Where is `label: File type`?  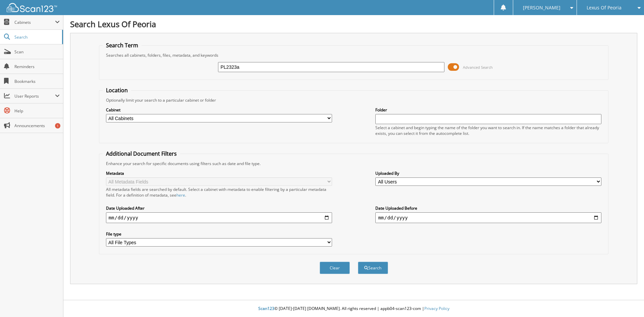
label: File type is located at coordinates (219, 234).